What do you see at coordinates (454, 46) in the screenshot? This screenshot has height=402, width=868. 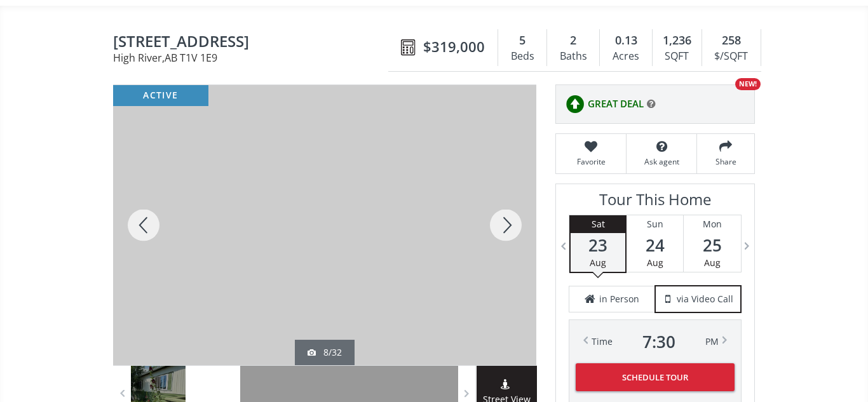 I see `span: $319,000` at bounding box center [454, 46].